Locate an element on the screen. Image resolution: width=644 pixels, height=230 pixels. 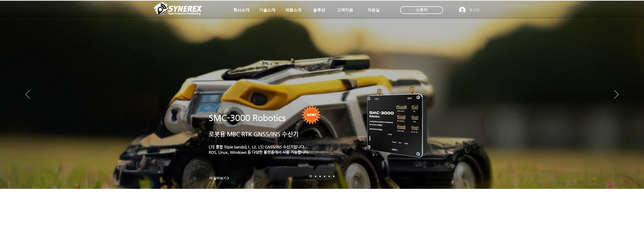
a: 자료실 is located at coordinates (373, 10).